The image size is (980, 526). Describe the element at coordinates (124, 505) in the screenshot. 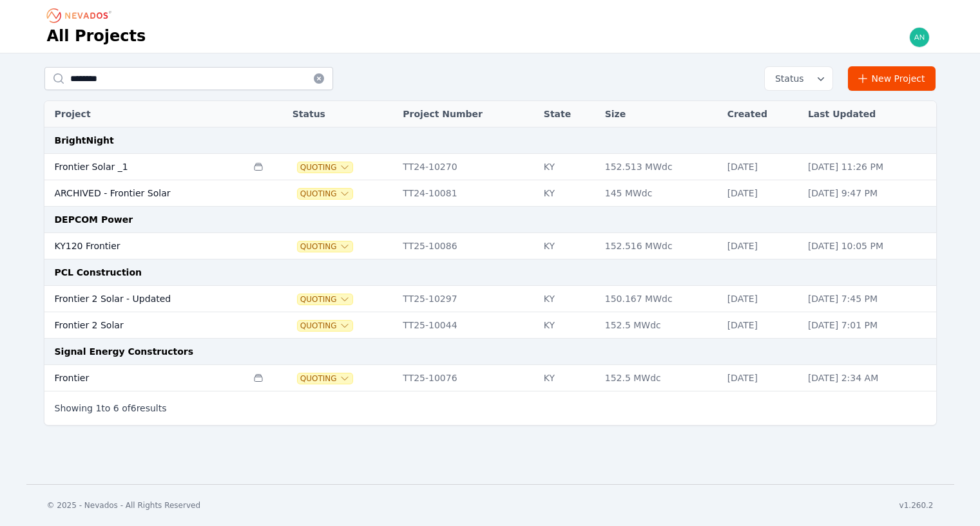

I see `div: © 2025 - Nevados - All Rights Reserved` at that location.